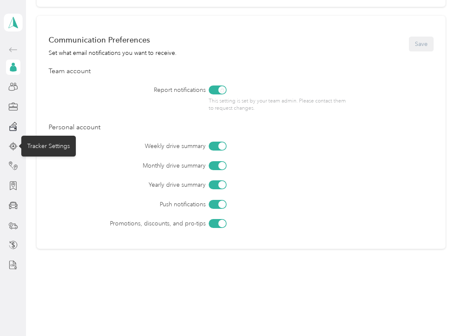 This screenshot has height=336, width=460. Describe the element at coordinates (151, 146) in the screenshot. I see `label: Weekly drive summary` at that location.